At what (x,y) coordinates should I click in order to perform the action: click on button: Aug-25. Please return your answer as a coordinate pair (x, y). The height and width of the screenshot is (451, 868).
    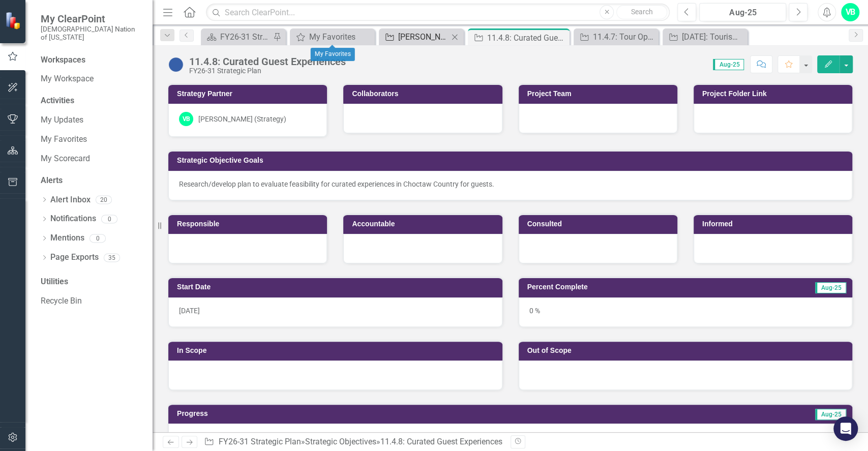
    Looking at the image, I should click on (742, 12).